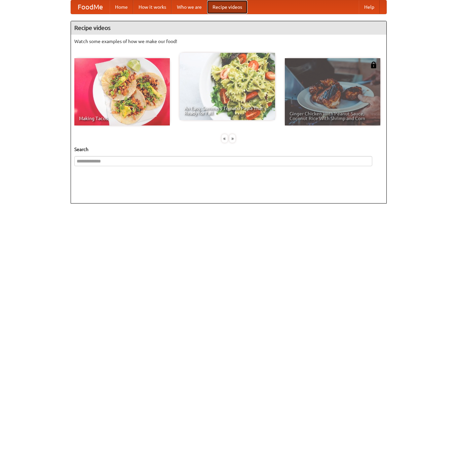 This screenshot has width=457, height=476. Describe the element at coordinates (228, 149) in the screenshot. I see `h5: Search` at that location.